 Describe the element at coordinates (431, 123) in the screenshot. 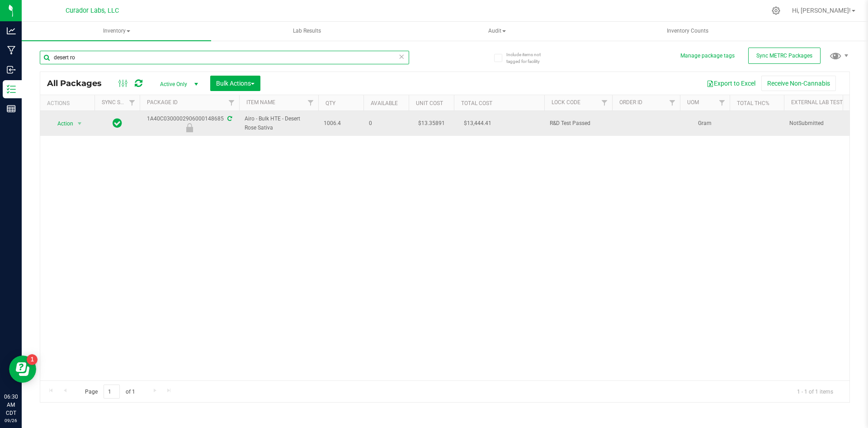

I see `td: $13.35891` at that location.